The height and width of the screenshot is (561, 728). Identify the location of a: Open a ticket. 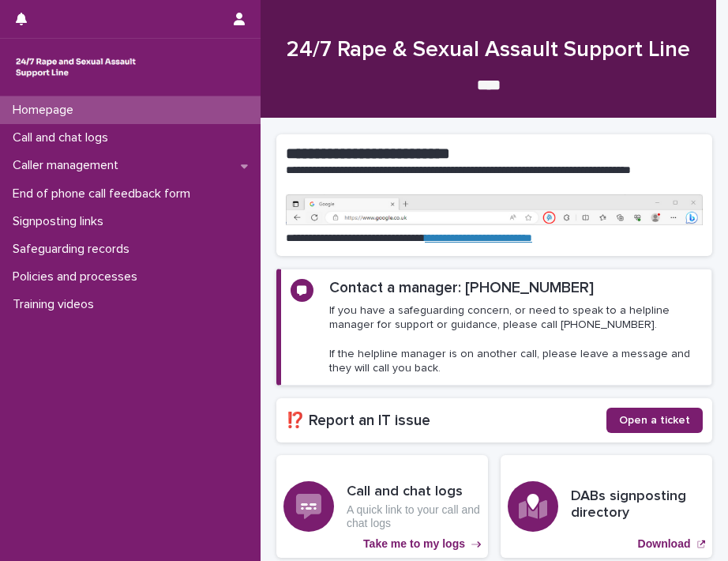
(654, 420).